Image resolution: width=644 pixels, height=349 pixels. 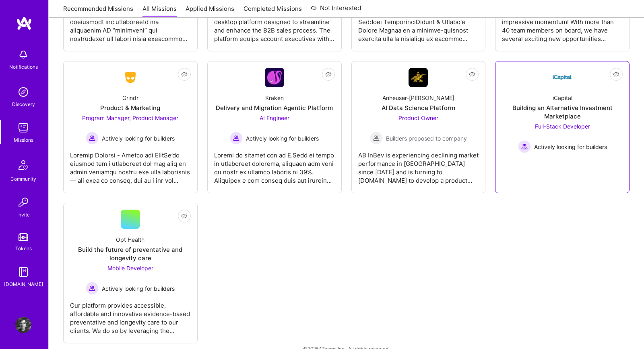 I want to click on a: Opt HealthBuild the future of preventative and longevity careMobile Developer Actively looking fo..., so click(x=131, y=273).